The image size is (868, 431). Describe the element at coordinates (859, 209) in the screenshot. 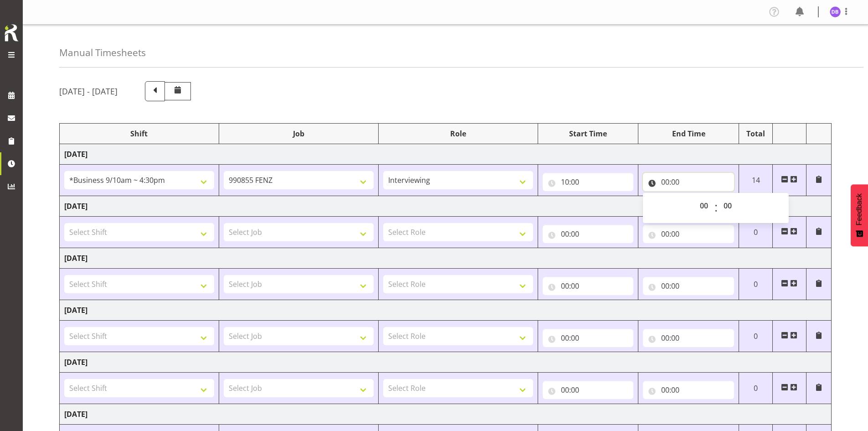

I see `span: Feedback` at that location.